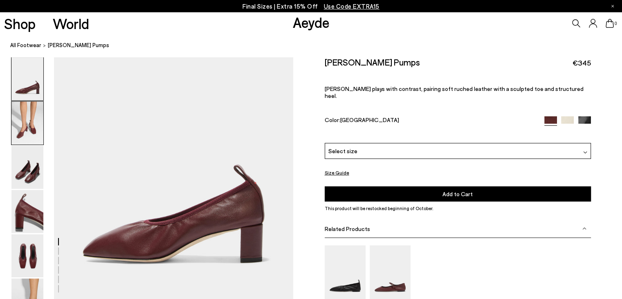  Describe the element at coordinates (26, 45) in the screenshot. I see `a: All Footwear` at that location.